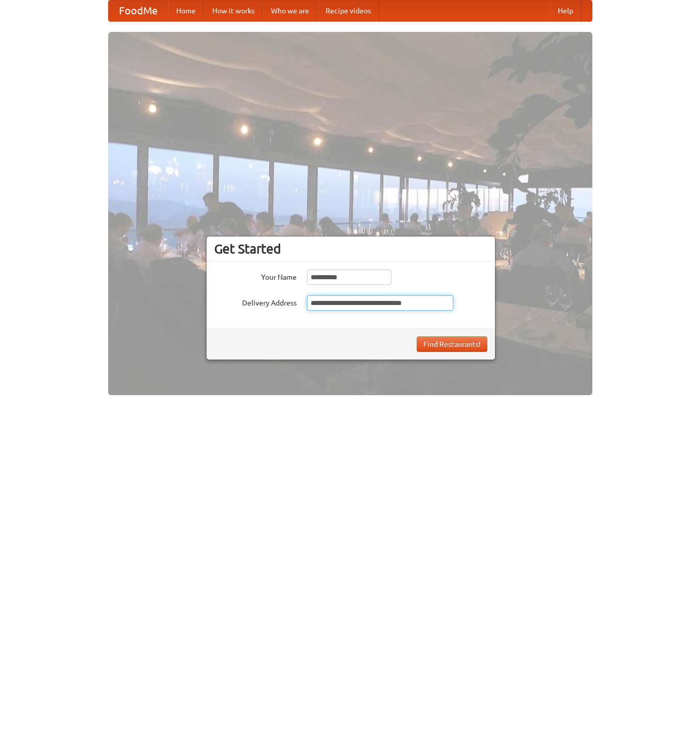 The height and width of the screenshot is (729, 700). I want to click on a: Who we are, so click(290, 11).